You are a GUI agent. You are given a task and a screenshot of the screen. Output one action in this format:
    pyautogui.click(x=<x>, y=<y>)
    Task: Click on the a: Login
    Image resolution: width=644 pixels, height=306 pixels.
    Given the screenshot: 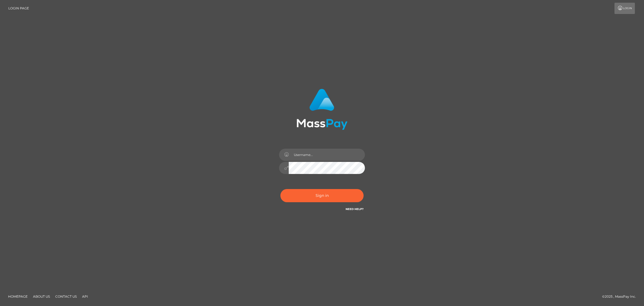 What is the action you would take?
    pyautogui.click(x=625, y=8)
    